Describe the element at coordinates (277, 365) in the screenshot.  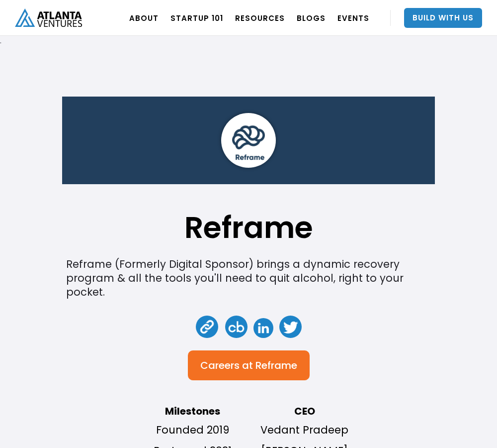
I see `div: Reframe` at that location.